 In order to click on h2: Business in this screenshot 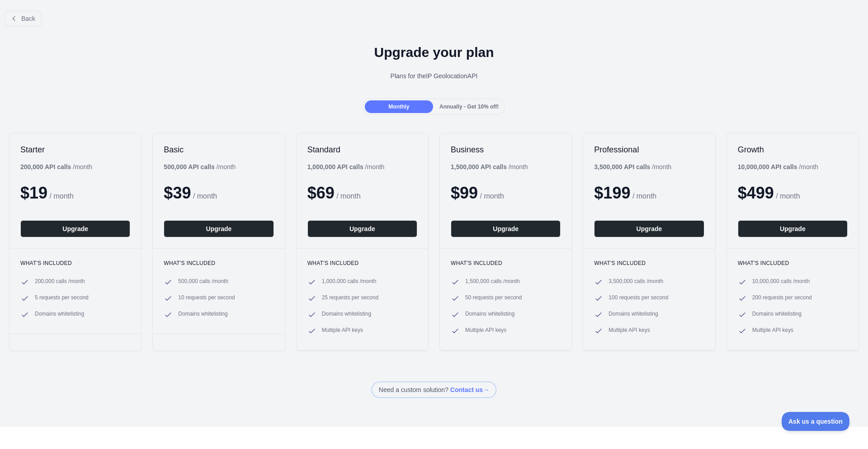, I will do `click(505, 150)`.